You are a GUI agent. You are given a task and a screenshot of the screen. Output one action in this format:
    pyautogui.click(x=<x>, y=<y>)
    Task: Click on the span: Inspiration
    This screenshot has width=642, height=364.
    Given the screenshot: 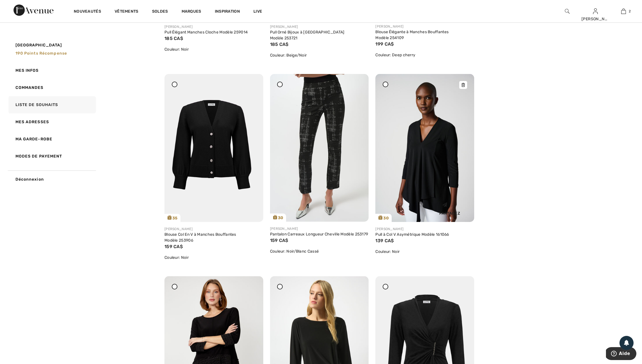 What is the action you would take?
    pyautogui.click(x=227, y=12)
    